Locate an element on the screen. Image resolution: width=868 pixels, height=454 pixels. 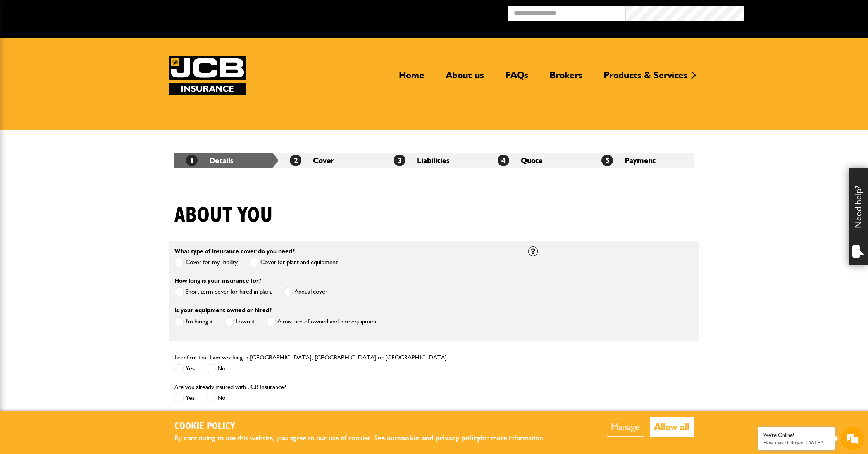
label: How long is your insurance for? is located at coordinates (218, 281).